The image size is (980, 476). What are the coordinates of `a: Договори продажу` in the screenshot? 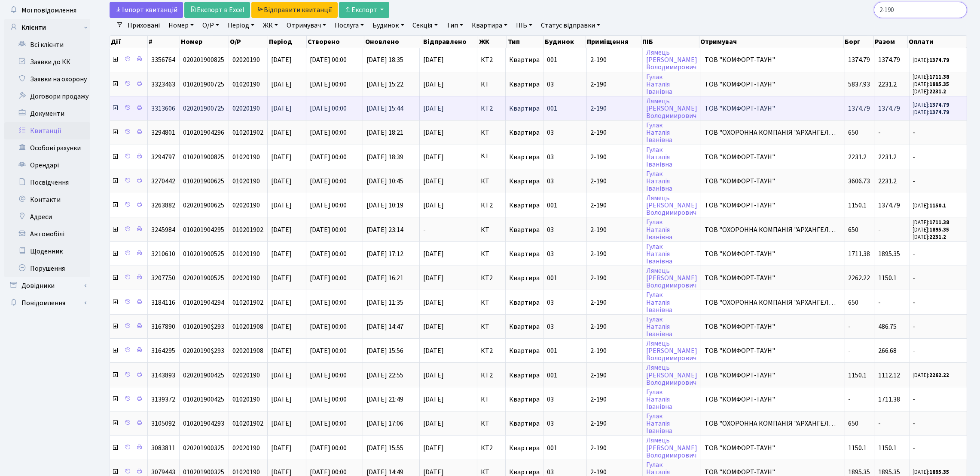 It's located at (47, 96).